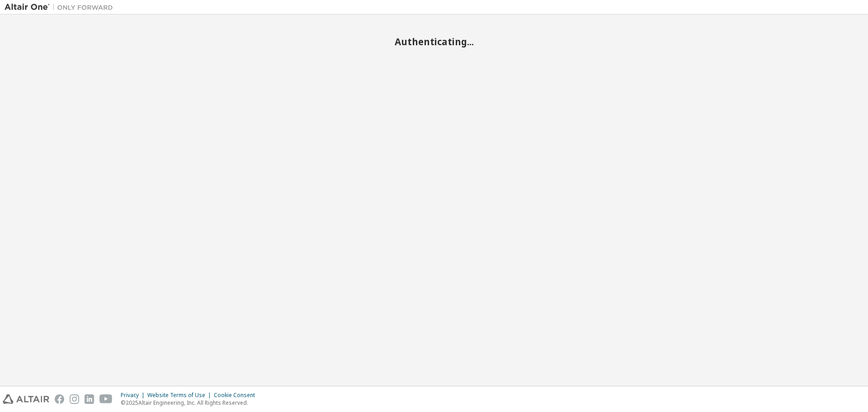 Image resolution: width=868 pixels, height=412 pixels. What do you see at coordinates (74, 399) in the screenshot?
I see `img: instagram.svg` at bounding box center [74, 399].